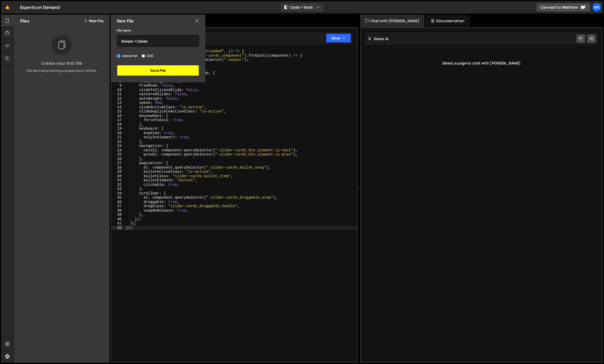 This screenshot has height=364, width=604. Describe the element at coordinates (118, 133) in the screenshot. I see `div: 20` at that location.